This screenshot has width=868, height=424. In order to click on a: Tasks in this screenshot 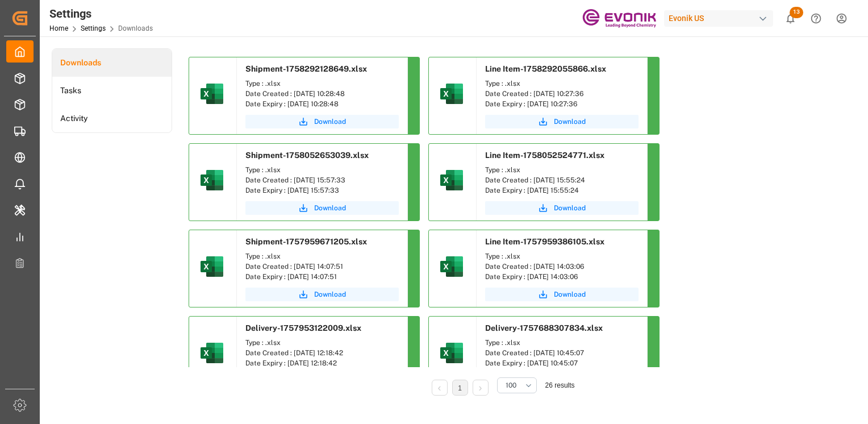, I will do `click(112, 91)`.